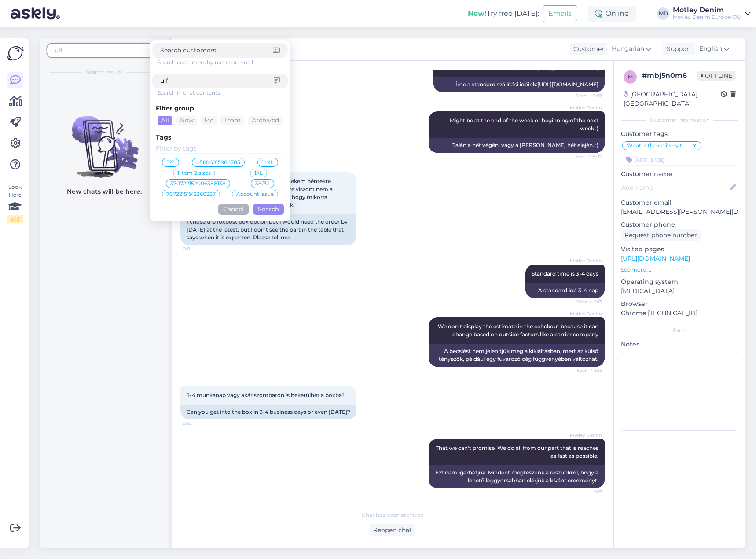 The image size is (756, 559). Describe the element at coordinates (628, 49) in the screenshot. I see `span: Hungarian` at that location.